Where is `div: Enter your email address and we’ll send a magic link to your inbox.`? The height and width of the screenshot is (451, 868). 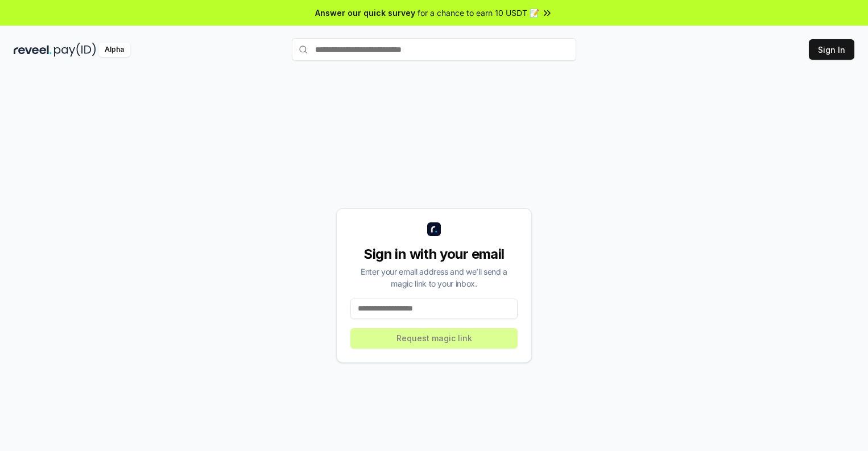 div: Enter your email address and we’ll send a magic link to your inbox. is located at coordinates (434, 277).